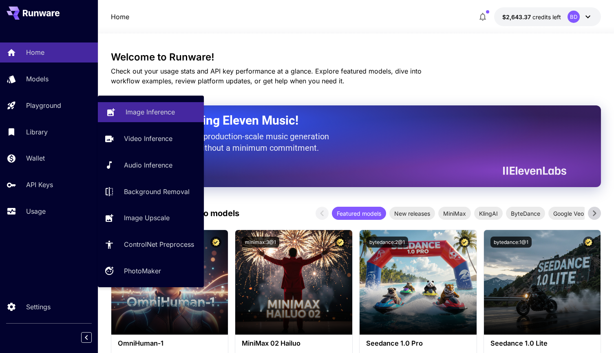 The height and width of the screenshot is (353, 614). What do you see at coordinates (233, 142) in the screenshot?
I see `p: The only way to get production-scale music generation from Eleven Labs without a minimum commitment.` at bounding box center [233, 142].